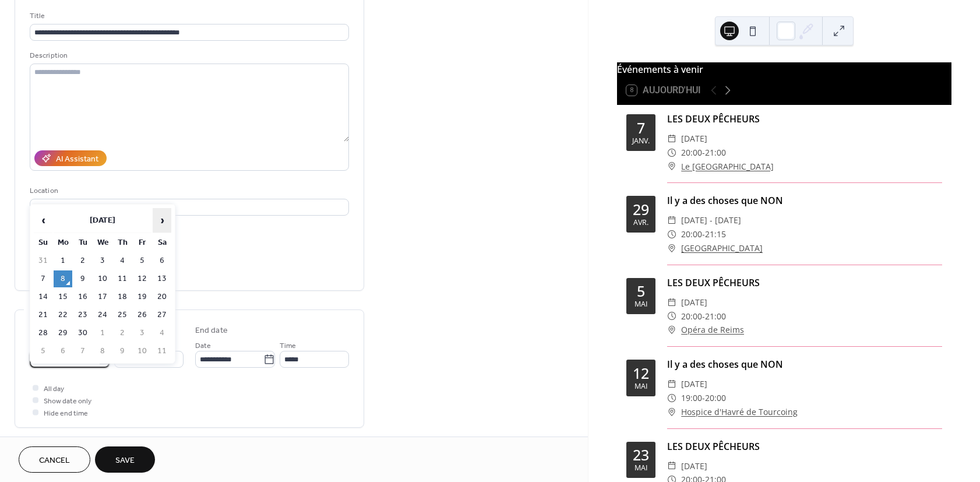 The width and height of the screenshot is (980, 482). I want to click on th: Th, so click(122, 242).